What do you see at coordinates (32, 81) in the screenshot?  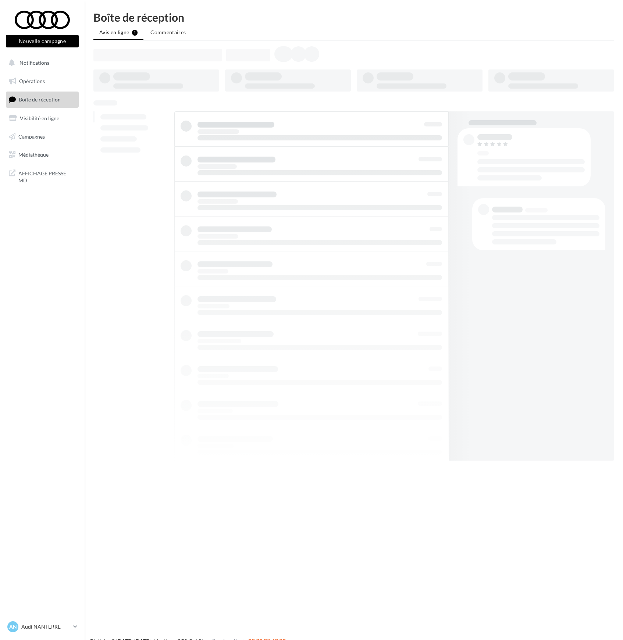 I see `span: Opérations` at bounding box center [32, 81].